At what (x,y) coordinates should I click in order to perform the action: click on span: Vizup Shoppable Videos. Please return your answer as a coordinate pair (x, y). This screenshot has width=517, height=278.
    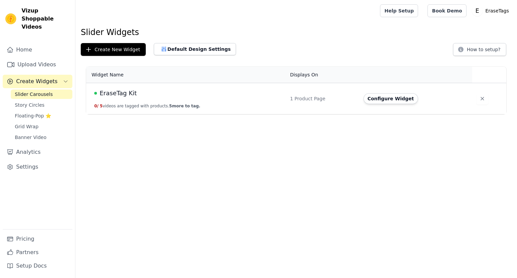
    Looking at the image, I should click on (45, 19).